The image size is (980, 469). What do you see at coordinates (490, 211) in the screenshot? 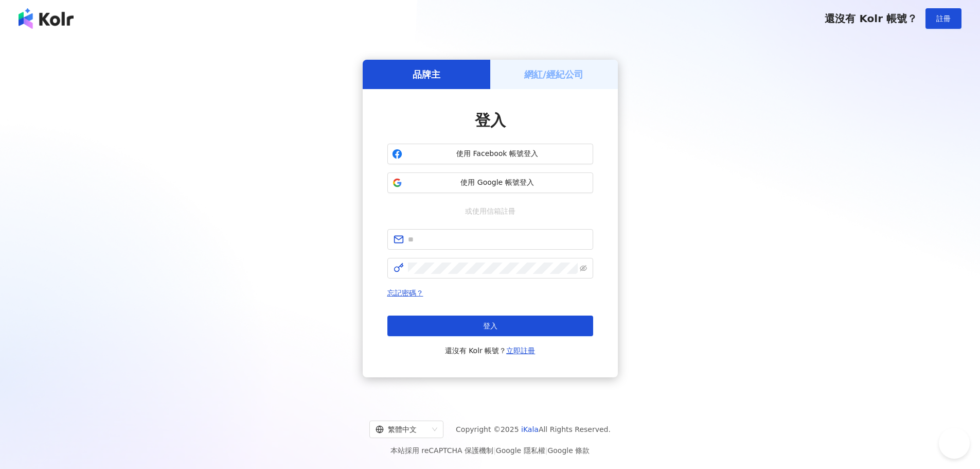
I see `span: 或使用信箱註冊` at bounding box center [490, 211].